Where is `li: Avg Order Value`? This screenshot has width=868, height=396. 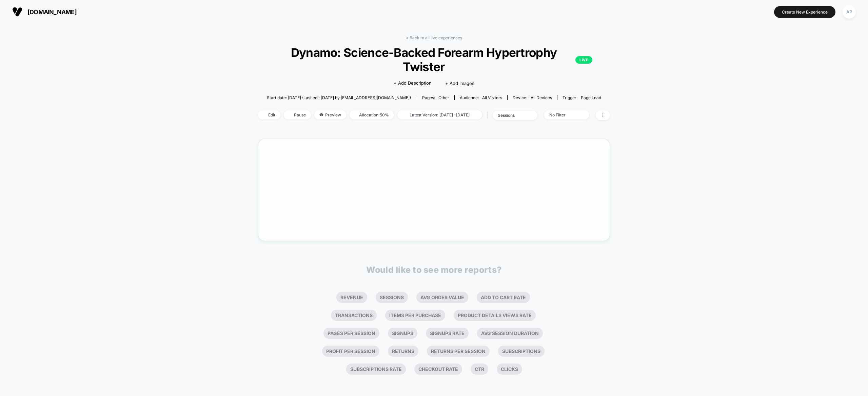 li: Avg Order Value is located at coordinates (442, 298).